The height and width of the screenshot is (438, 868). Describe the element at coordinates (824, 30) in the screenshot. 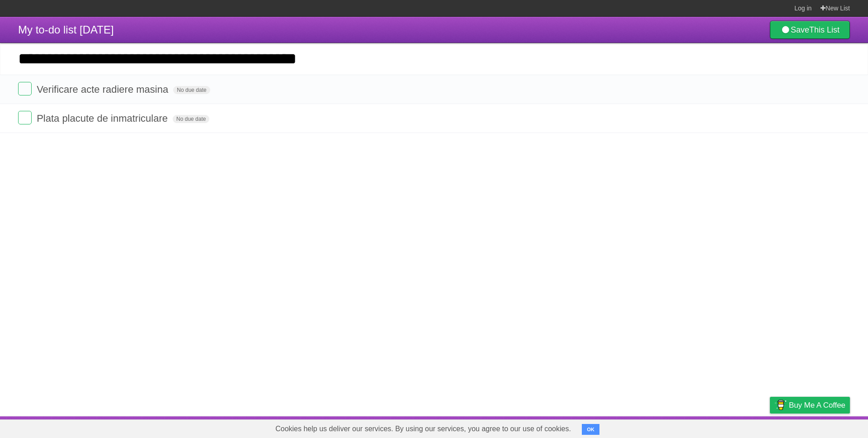

I see `b: This List` at that location.